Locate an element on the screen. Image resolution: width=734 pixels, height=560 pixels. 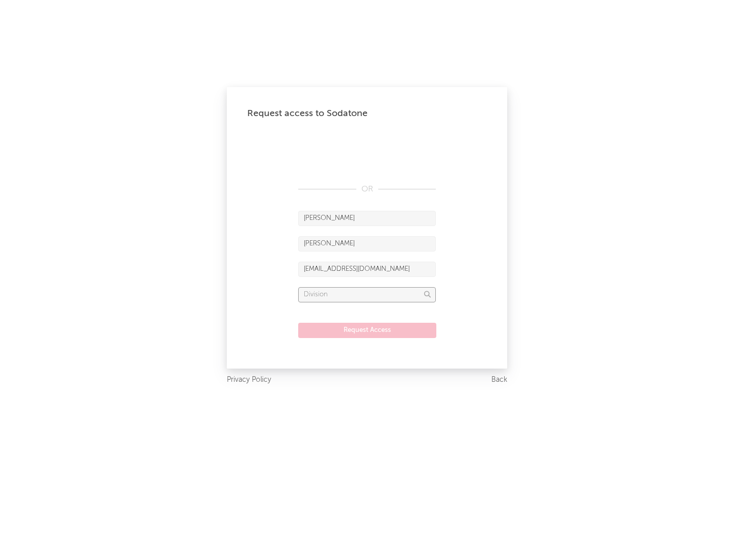
a: Privacy Policy is located at coordinates (249, 380).